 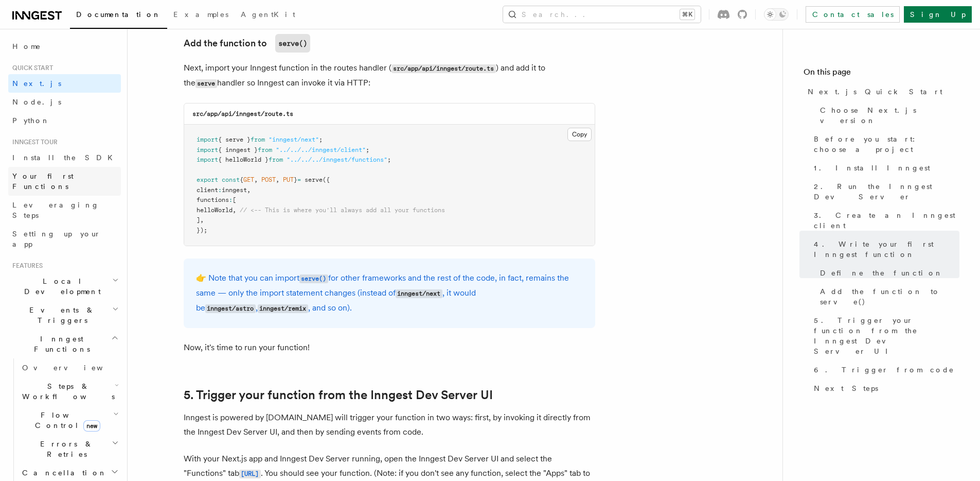 What do you see at coordinates (887, 144) in the screenshot?
I see `span: Before you start: choose a project` at bounding box center [887, 144].